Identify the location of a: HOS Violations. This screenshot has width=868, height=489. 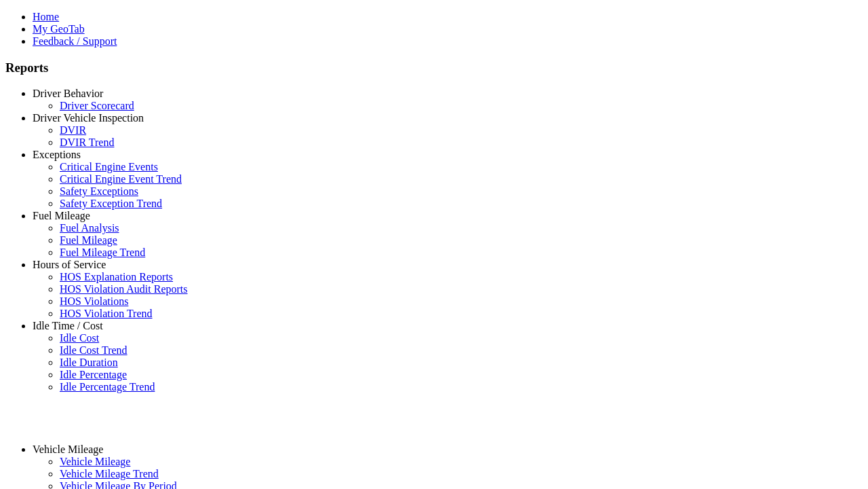
(94, 301).